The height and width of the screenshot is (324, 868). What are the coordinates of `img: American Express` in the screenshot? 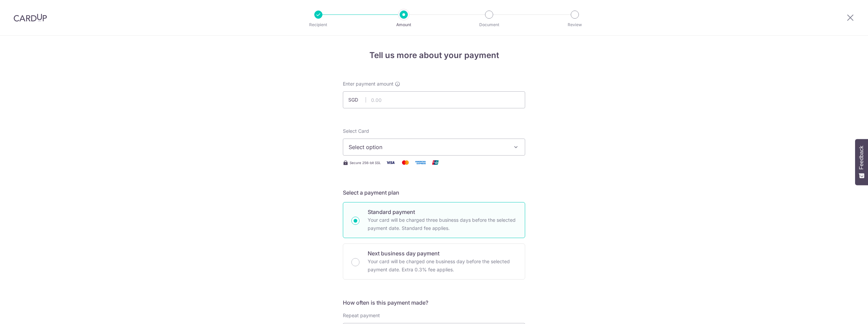 It's located at (420, 163).